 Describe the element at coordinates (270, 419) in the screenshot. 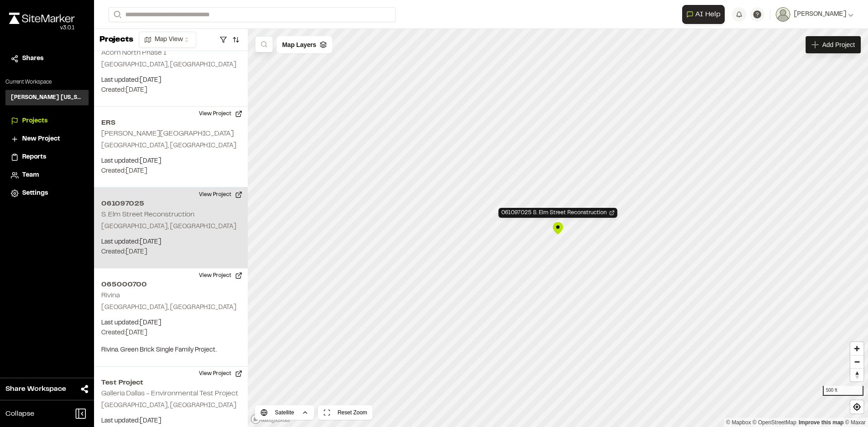

I see `a: Mapbox logo` at that location.